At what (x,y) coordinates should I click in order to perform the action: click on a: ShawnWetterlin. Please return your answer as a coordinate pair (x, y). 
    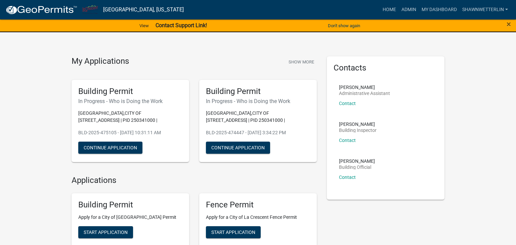
    Looking at the image, I should click on (485, 10).